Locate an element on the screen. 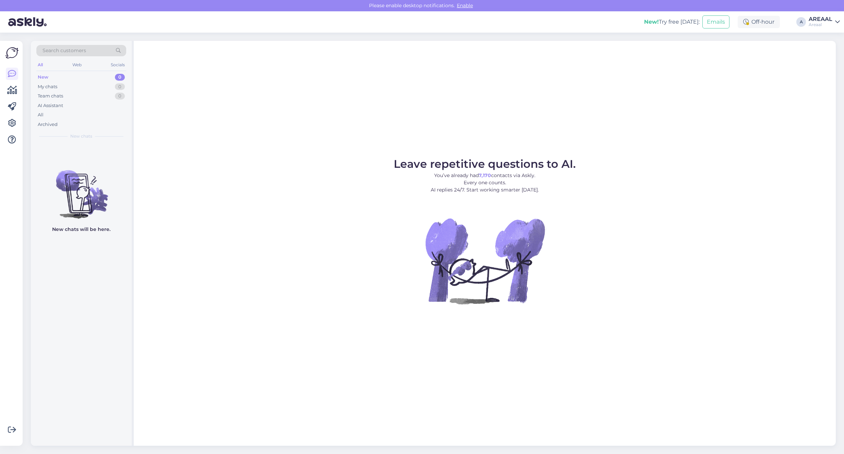 The height and width of the screenshot is (454, 844). div: Off-hour is located at coordinates (759, 22).